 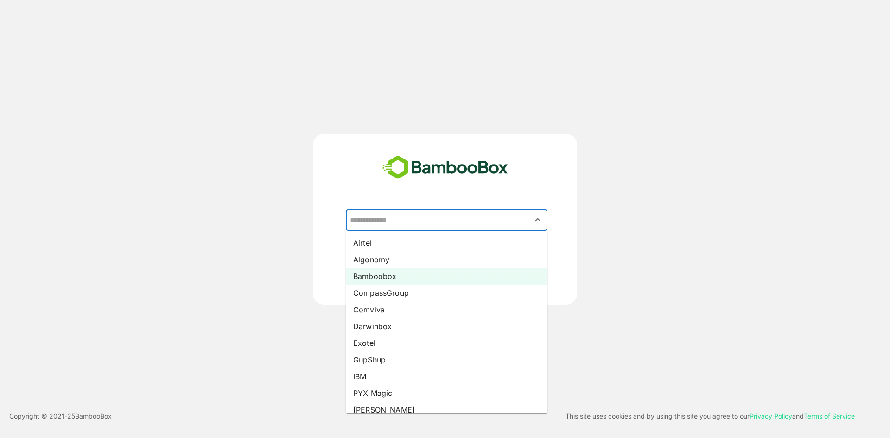 What do you see at coordinates (446, 260) in the screenshot?
I see `li: Algonomy` at bounding box center [446, 260].